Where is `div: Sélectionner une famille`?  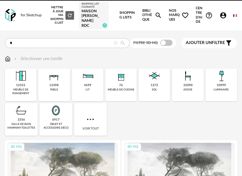
div: Sélectionner une famille is located at coordinates (38, 59).